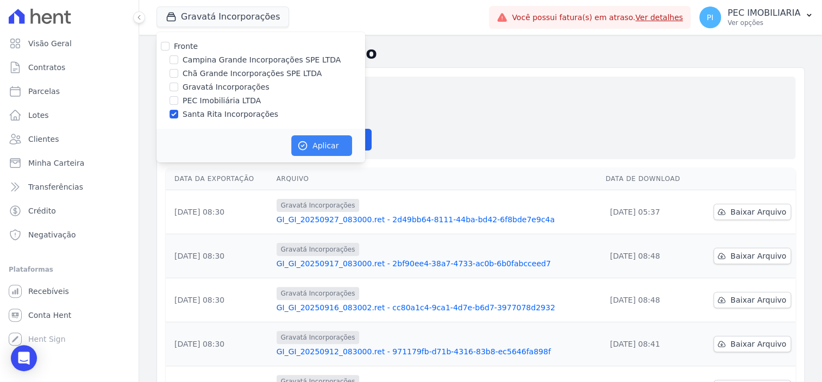 Image resolution: width=822 pixels, height=382 pixels. What do you see at coordinates (597, 17) in the screenshot?
I see `span: Você possui fatura(s) em atraso.` at bounding box center [597, 17].